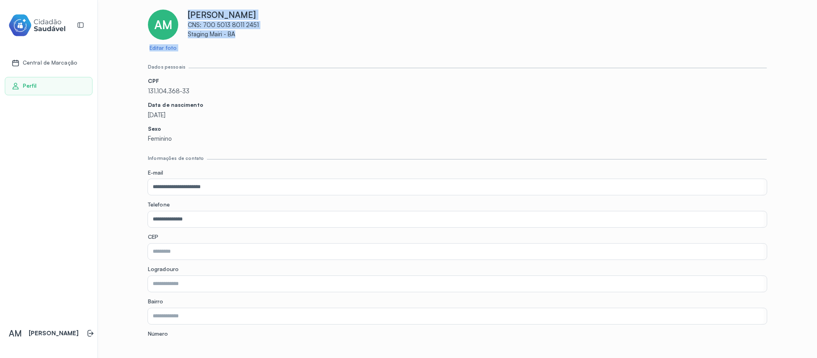  Describe the element at coordinates (158, 333) in the screenshot. I see `span: Número` at that location.